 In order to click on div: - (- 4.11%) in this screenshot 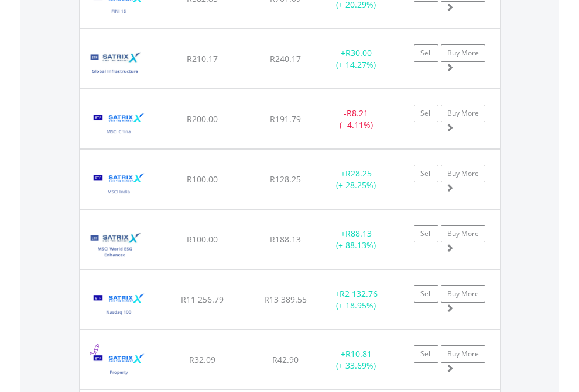, I will do `click(356, 119)`.